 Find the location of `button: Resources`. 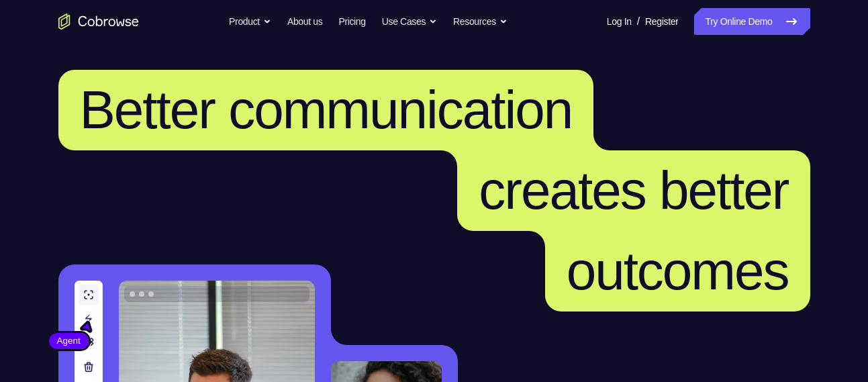

button: Resources is located at coordinates (480, 21).